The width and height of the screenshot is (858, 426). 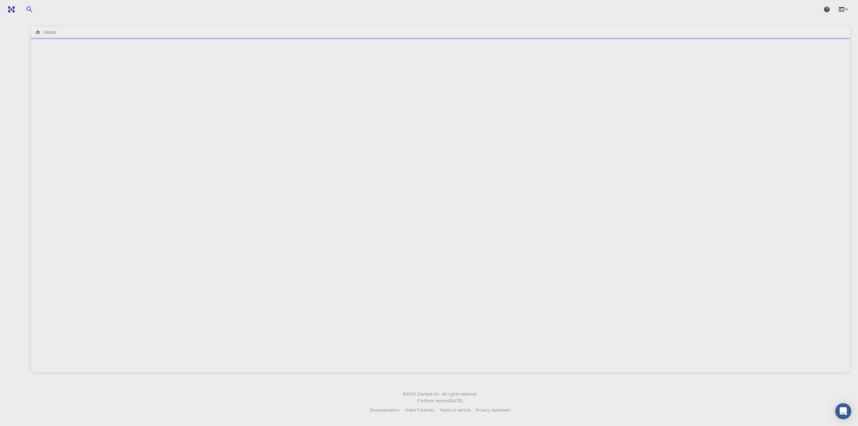 What do you see at coordinates (48, 32) in the screenshot?
I see `h6: Home` at bounding box center [48, 32].